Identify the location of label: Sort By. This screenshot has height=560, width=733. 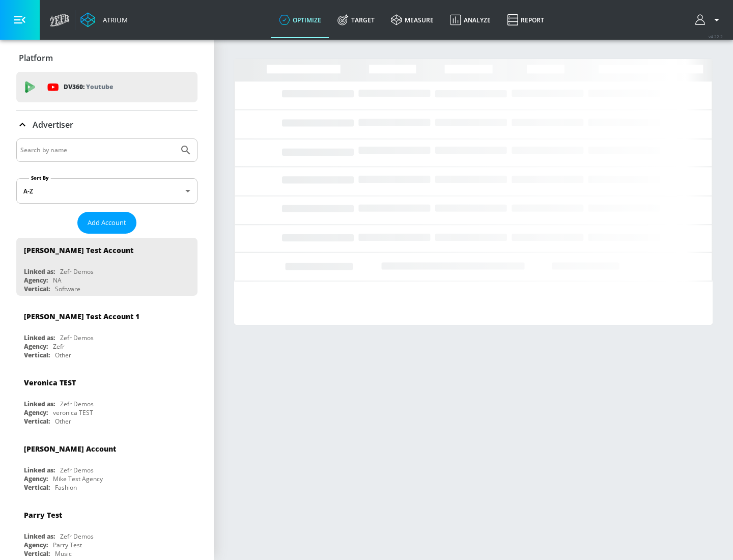
(40, 178).